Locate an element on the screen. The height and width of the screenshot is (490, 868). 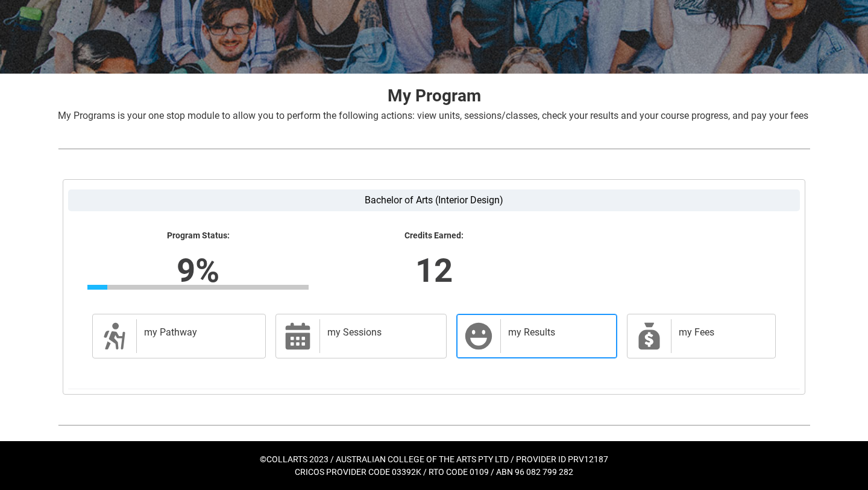
a: my Sessions is located at coordinates (361, 336).